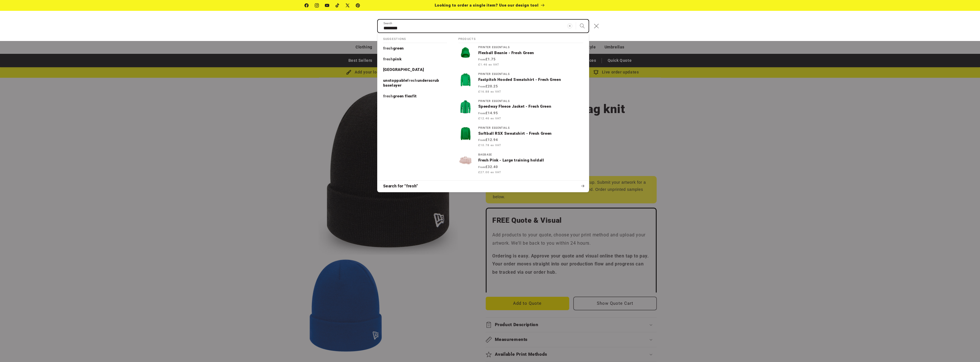 This screenshot has height=362, width=980. Describe the element at coordinates (411, 83) in the screenshot. I see `span: underscrub baselayer` at that location.